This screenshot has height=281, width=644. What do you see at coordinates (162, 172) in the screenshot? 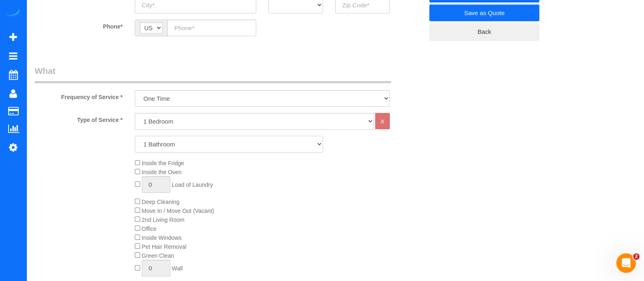
I see `span: Inside the Oven` at bounding box center [162, 172].